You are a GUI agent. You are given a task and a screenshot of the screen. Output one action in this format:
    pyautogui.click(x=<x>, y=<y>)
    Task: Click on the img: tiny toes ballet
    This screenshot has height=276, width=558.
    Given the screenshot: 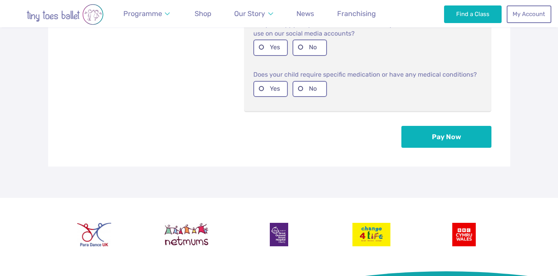 What is the action you would take?
    pyautogui.click(x=65, y=14)
    